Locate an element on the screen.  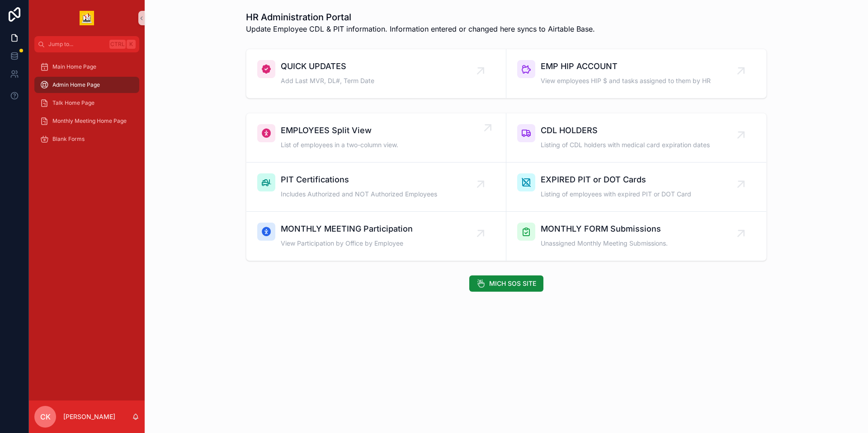
a: Main Home Page is located at coordinates (86, 67).